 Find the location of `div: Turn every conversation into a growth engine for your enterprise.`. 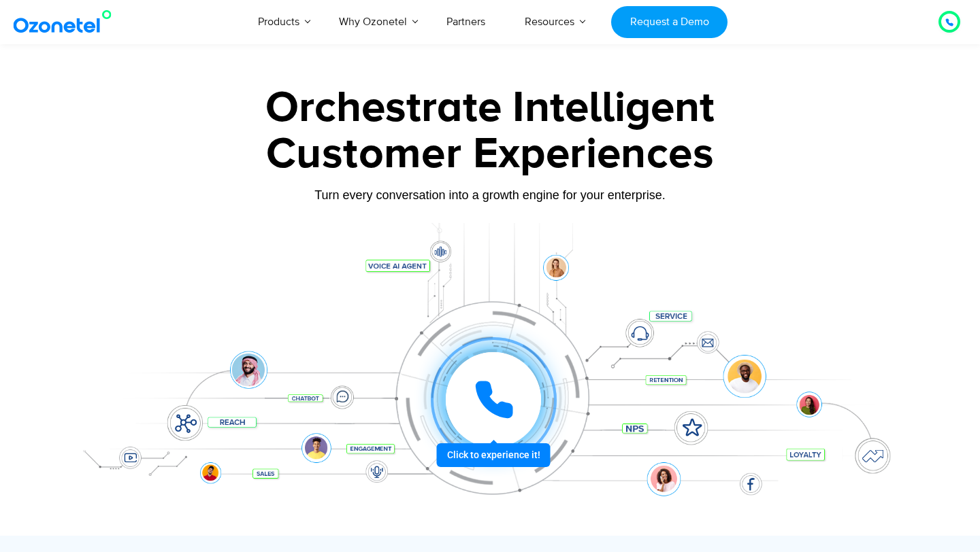

div: Turn every conversation into a growth engine for your enterprise. is located at coordinates (490, 195).